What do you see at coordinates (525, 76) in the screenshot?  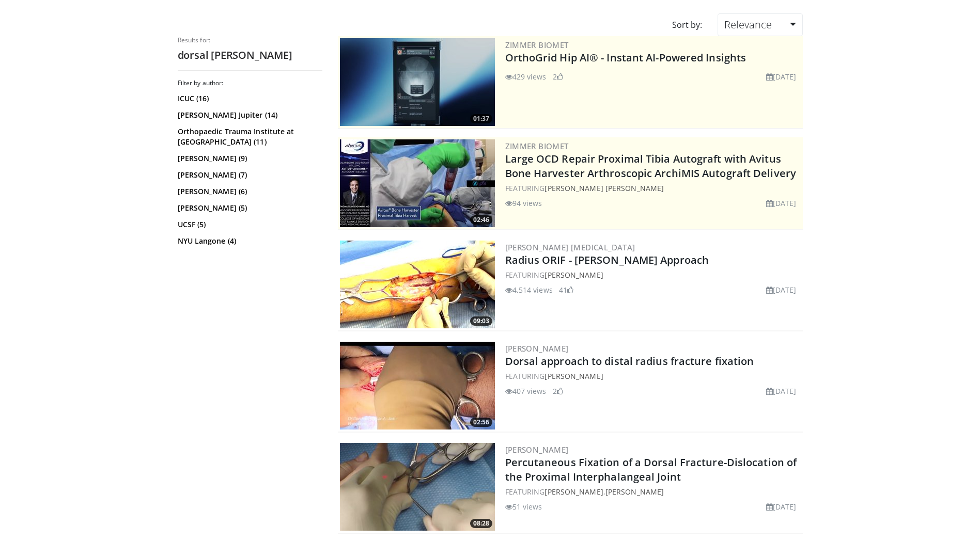 I see `li: 429 views` at bounding box center [525, 76].